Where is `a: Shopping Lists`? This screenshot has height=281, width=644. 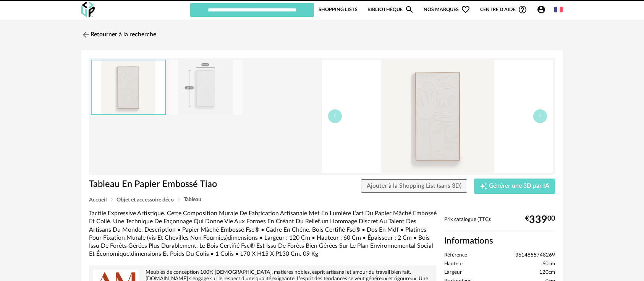 a: Shopping Lists is located at coordinates (338, 10).